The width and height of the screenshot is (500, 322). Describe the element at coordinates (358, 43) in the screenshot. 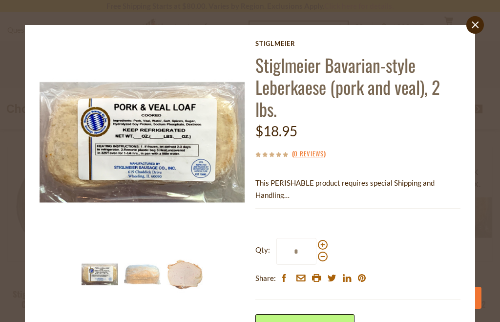

I see `a: Stiglmeier` at that location.